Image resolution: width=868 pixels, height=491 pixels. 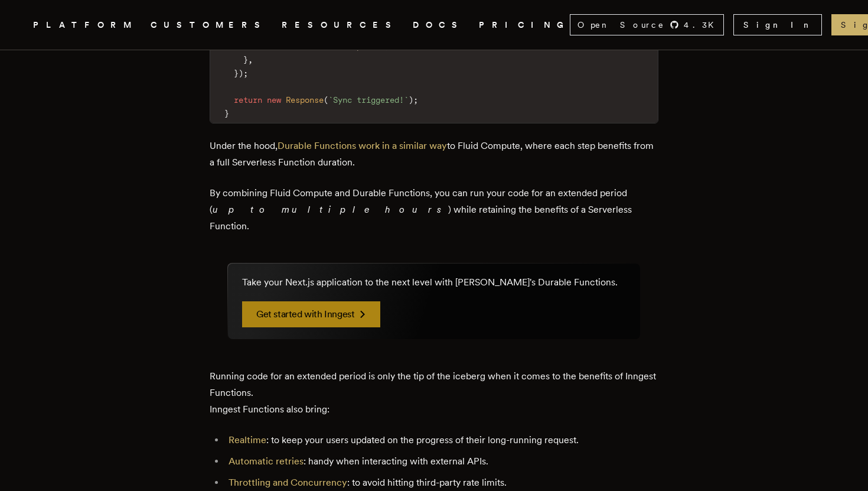 I want to click on span: 4.3 K, so click(x=702, y=25).